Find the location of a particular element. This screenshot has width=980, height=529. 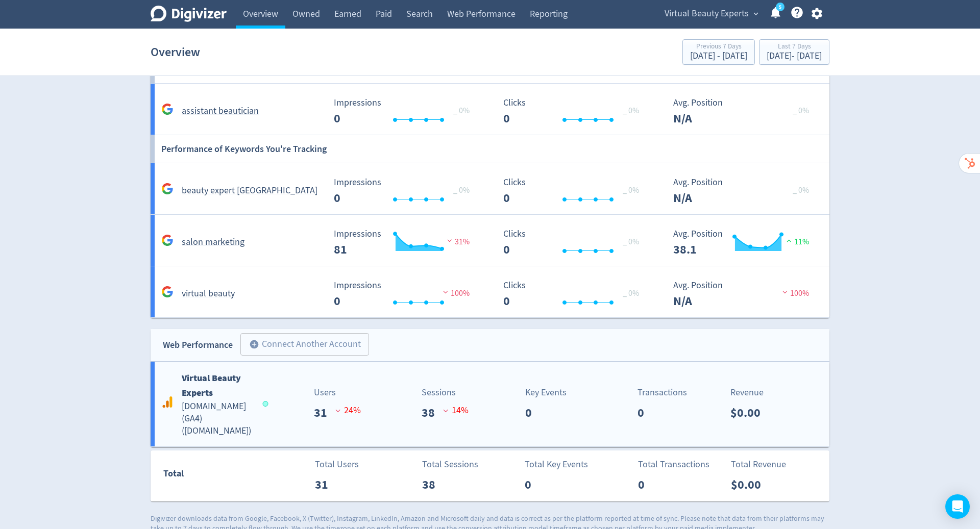

a: 5 is located at coordinates (780, 7).